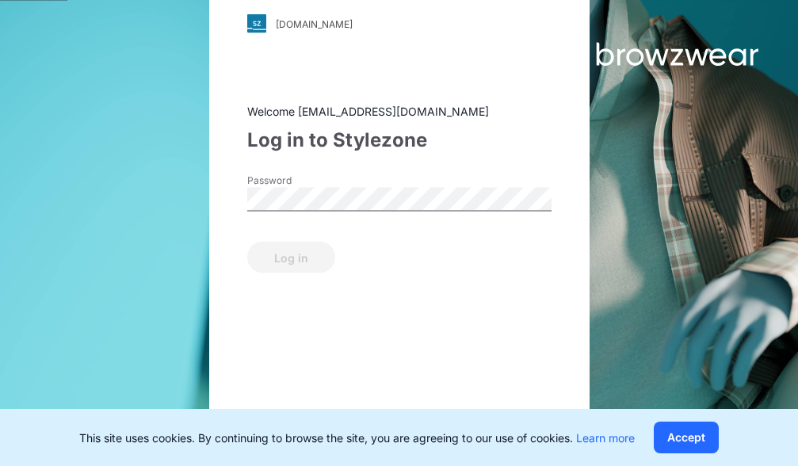 This screenshot has width=798, height=466. What do you see at coordinates (303, 181) in the screenshot?
I see `label: Password` at bounding box center [303, 181].